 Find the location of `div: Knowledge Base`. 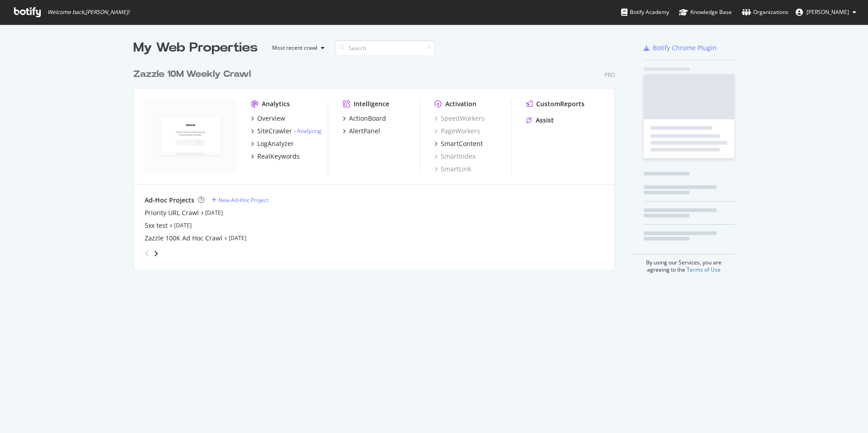

div: Knowledge Base is located at coordinates (705, 13).